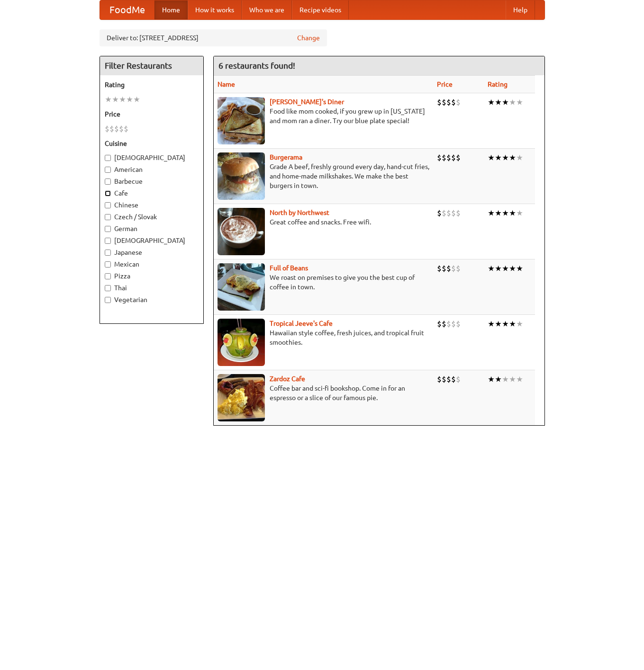 The width and height of the screenshot is (644, 670). I want to click on p: Great coffee and snacks. Free wifi., so click(323, 222).